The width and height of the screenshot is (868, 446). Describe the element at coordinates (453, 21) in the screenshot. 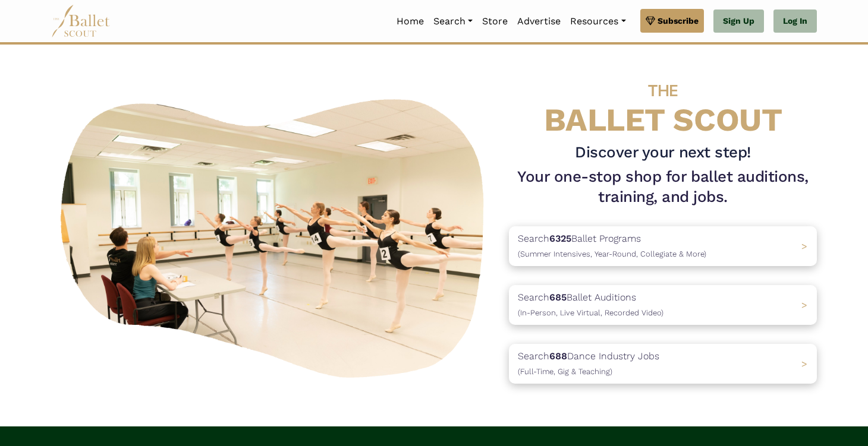

I see `a: Search` at that location.